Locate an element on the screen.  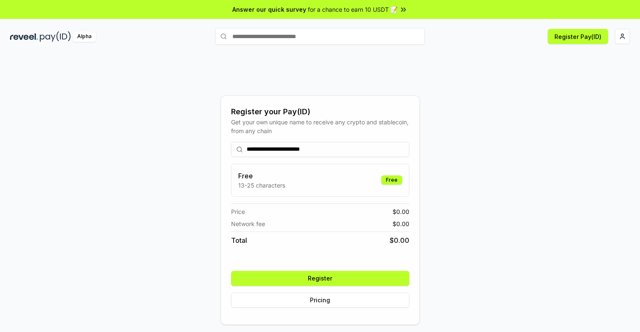
img: pay_id is located at coordinates (55, 36).